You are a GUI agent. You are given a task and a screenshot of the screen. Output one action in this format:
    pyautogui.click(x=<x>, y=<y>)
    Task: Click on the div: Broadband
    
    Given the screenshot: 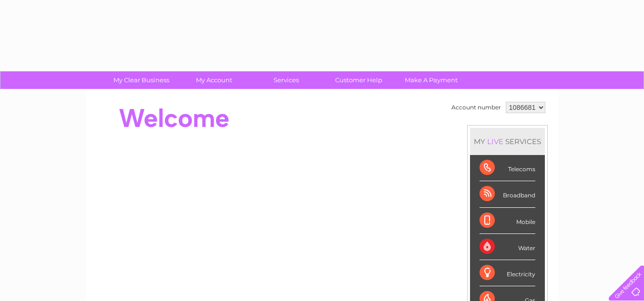 What is the action you would take?
    pyautogui.click(x=507, y=194)
    